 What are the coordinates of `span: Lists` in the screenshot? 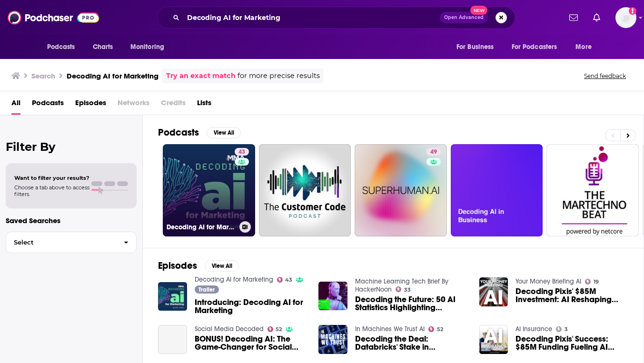 It's located at (204, 105).